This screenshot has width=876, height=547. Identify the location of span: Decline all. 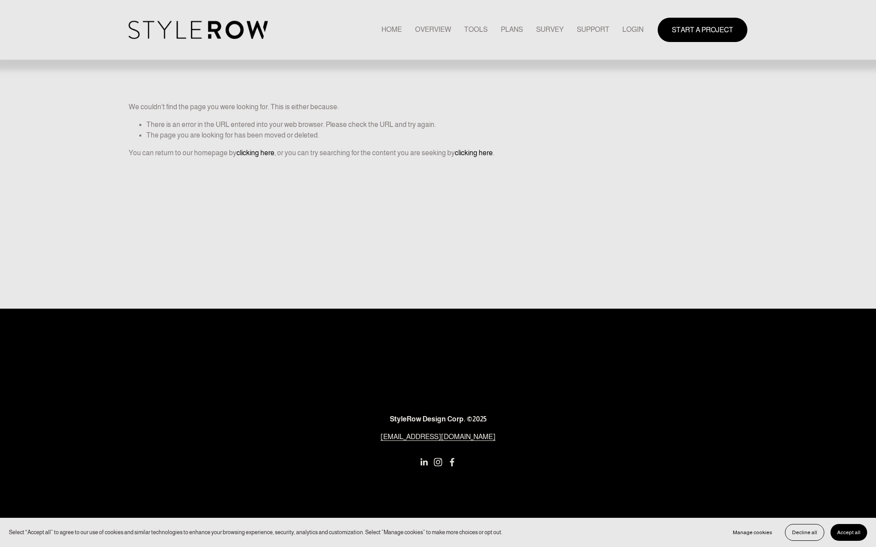
(804, 532).